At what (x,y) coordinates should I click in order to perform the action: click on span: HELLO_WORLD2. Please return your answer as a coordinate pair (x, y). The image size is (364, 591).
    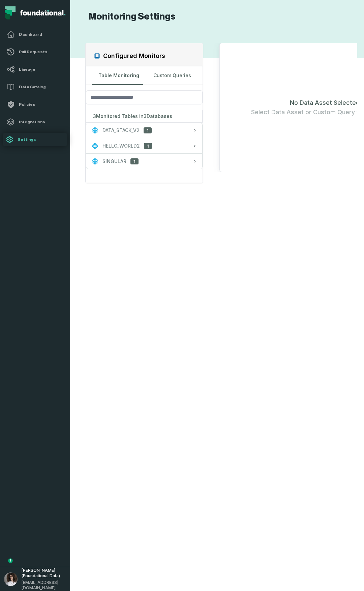
    Looking at the image, I should click on (121, 146).